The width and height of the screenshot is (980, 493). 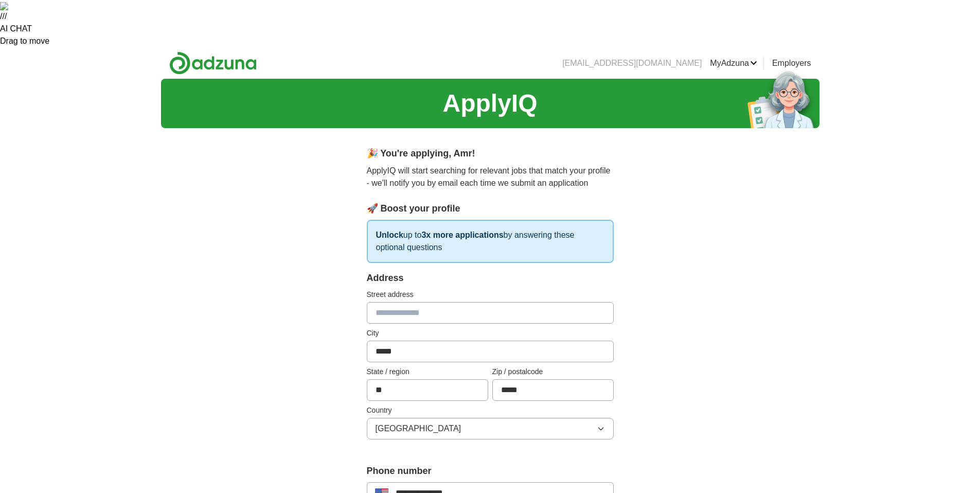 What do you see at coordinates (213, 63) in the screenshot?
I see `img: Adzuna logo` at bounding box center [213, 63].